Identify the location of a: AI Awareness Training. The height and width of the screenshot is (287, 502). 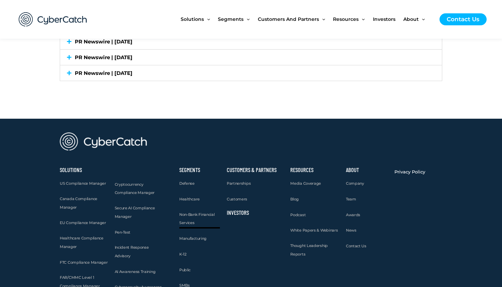
(135, 271).